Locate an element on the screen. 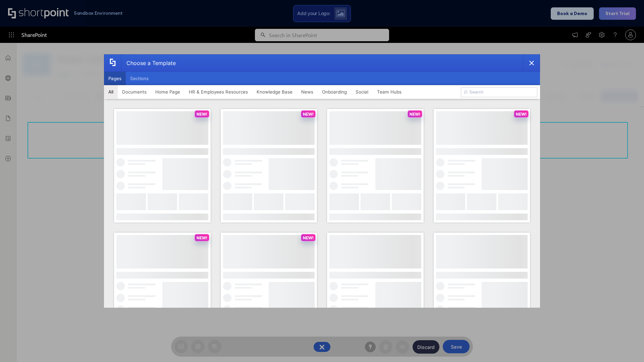 The image size is (644, 362). input: Search is located at coordinates (499, 92).